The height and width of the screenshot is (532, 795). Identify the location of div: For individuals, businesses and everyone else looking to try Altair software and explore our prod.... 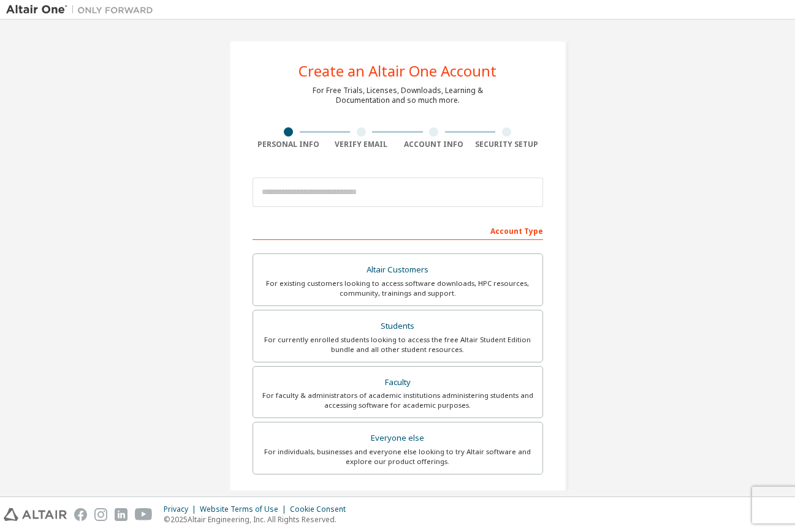
(398, 457).